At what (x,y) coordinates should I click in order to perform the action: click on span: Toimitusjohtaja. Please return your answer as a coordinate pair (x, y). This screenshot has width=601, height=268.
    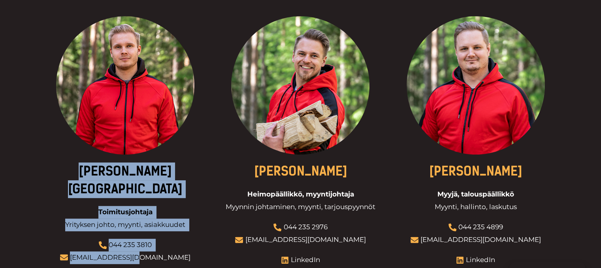
    Looking at the image, I should click on (125, 212).